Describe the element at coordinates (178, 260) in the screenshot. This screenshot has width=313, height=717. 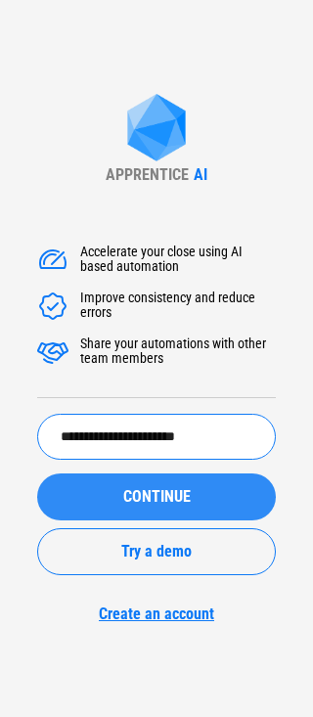
I see `div: Accelerate your close using AI based automation` at that location.